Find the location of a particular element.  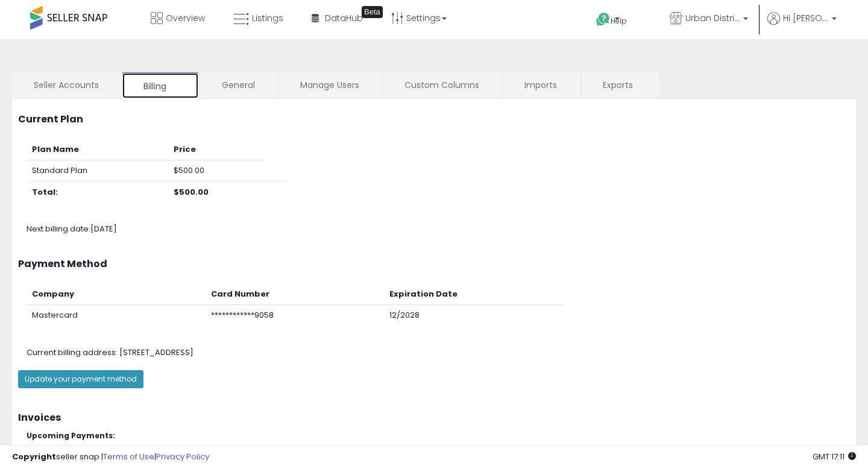

td: $500.00 is located at coordinates (217, 171).